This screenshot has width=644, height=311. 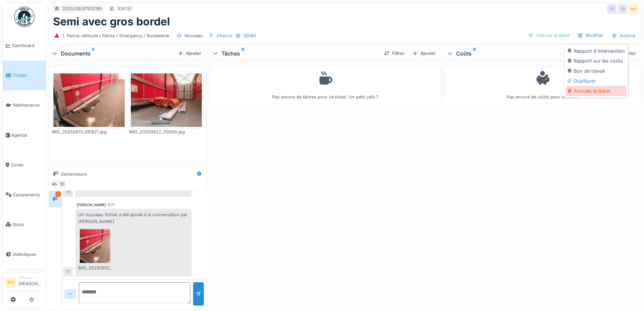 I want to click on div: SD180, so click(x=250, y=36).